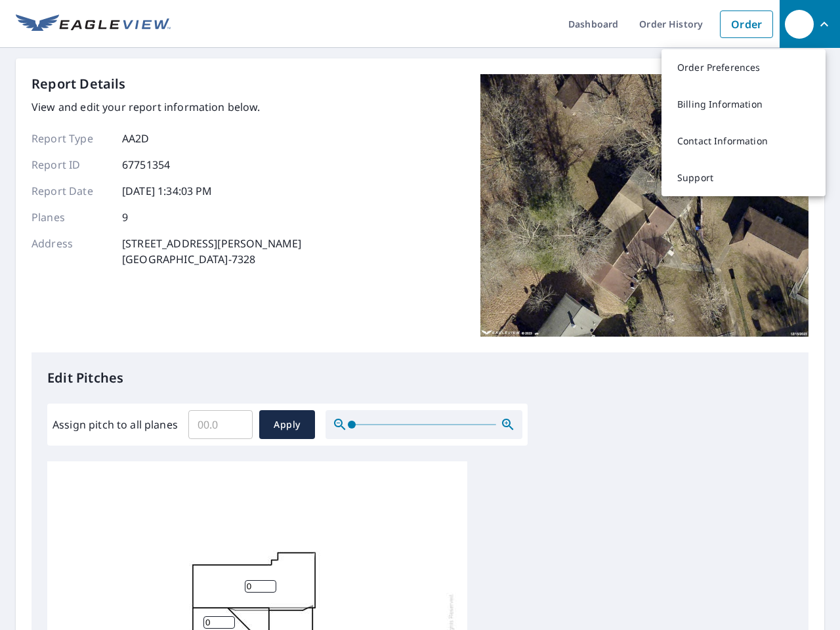 The height and width of the screenshot is (630, 840). I want to click on label: Assign pitch to all planes, so click(115, 425).